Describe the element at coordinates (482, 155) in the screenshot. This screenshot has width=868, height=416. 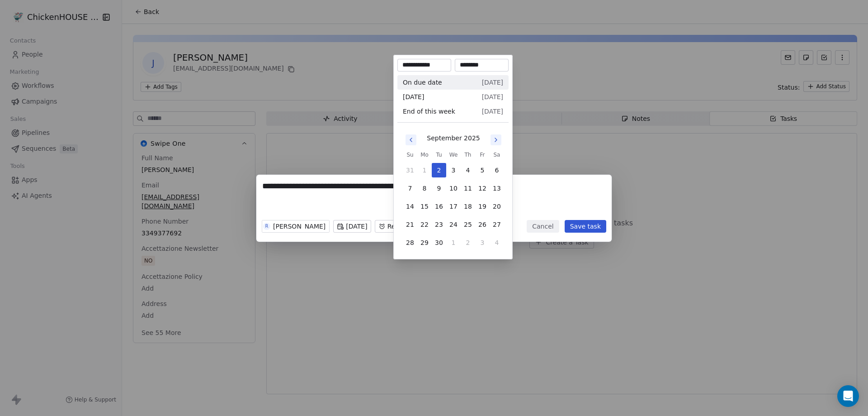
I see `th: Friday` at that location.